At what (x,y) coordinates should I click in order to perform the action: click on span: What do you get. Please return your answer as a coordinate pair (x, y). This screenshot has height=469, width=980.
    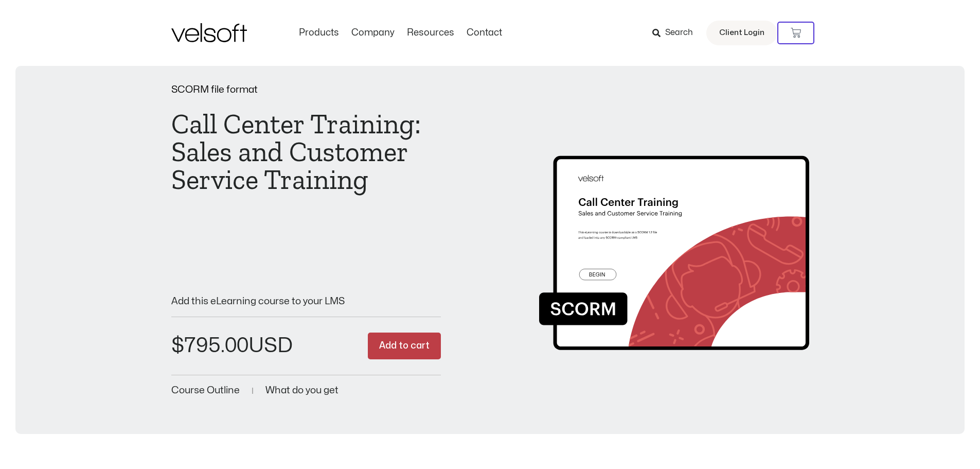
    Looking at the image, I should click on (302, 390).